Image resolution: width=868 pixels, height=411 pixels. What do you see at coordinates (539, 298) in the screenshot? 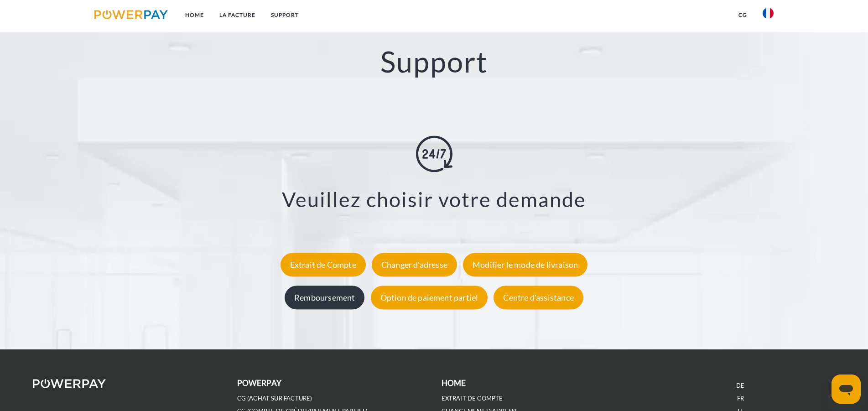
I see `a: Centre d'assistance` at bounding box center [539, 298].